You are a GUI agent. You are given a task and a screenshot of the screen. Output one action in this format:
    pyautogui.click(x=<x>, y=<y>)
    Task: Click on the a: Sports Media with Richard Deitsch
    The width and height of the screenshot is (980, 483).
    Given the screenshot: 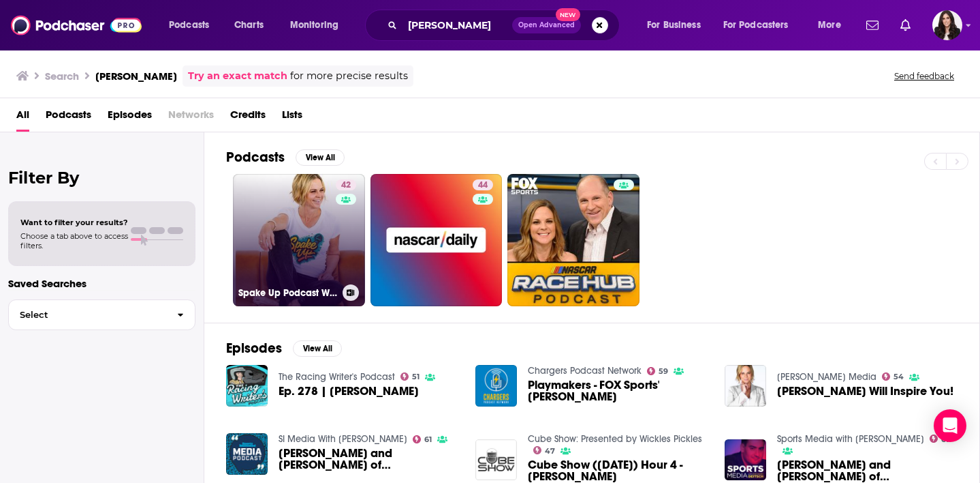 What is the action you would take?
    pyautogui.click(x=851, y=439)
    